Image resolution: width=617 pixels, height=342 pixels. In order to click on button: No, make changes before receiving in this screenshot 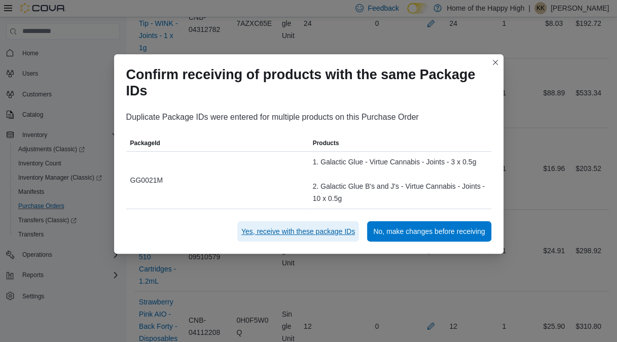, I will do `click(429, 231)`.